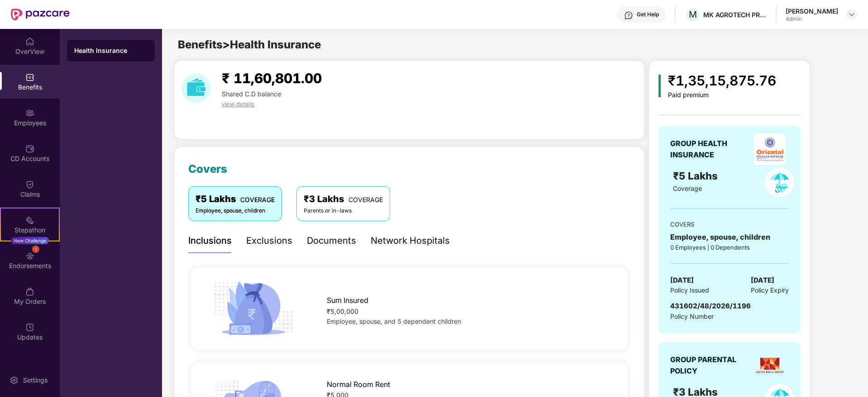  Describe the element at coordinates (730, 247) in the screenshot. I see `div: 0 Employees | 0 Dependents` at that location.